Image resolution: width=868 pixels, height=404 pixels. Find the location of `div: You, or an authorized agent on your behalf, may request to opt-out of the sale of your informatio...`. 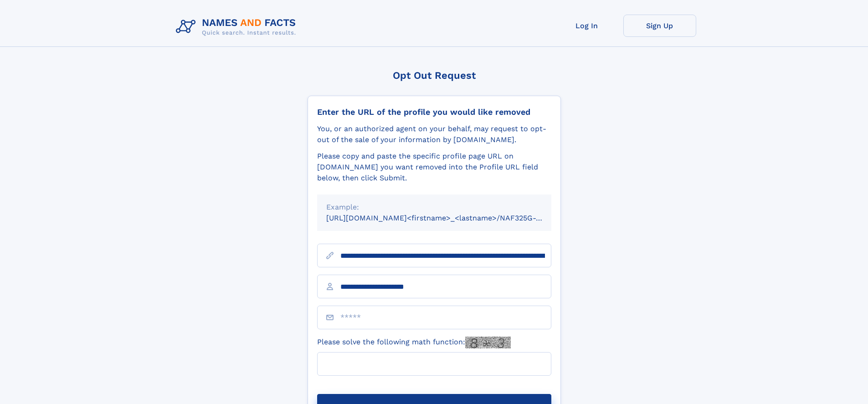

div: You, or an authorized agent on your behalf, may request to opt-out of the sale of your informatio... is located at coordinates (435, 134).